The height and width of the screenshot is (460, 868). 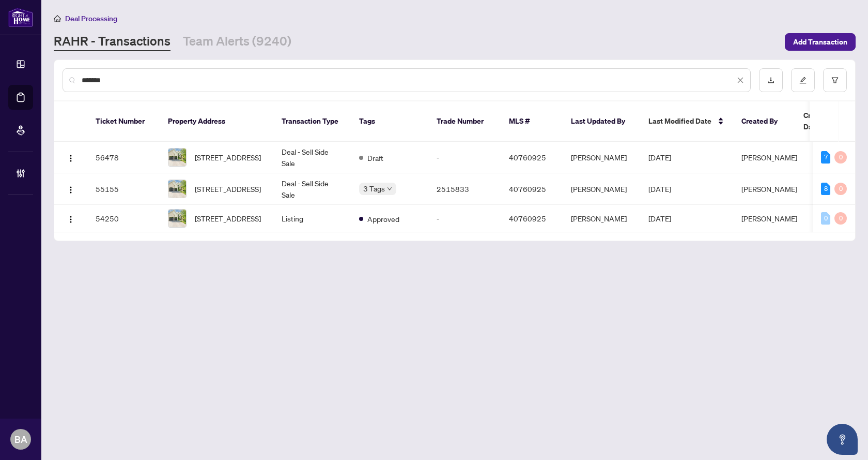 What do you see at coordinates (826, 121) in the screenshot?
I see `span: Created Date` at bounding box center [826, 121].